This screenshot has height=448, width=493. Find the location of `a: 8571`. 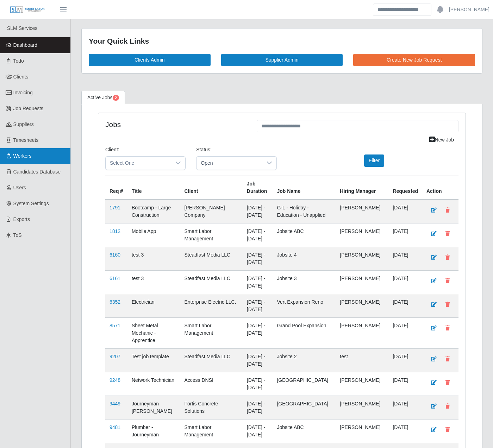

a: 8571 is located at coordinates (115, 325).